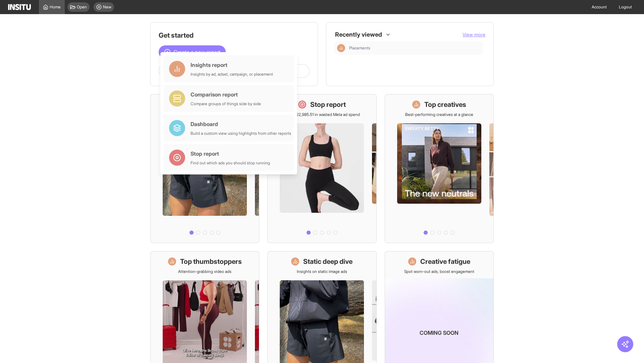 This screenshot has height=363, width=644. I want to click on h1: Top thumbstoppers, so click(211, 261).